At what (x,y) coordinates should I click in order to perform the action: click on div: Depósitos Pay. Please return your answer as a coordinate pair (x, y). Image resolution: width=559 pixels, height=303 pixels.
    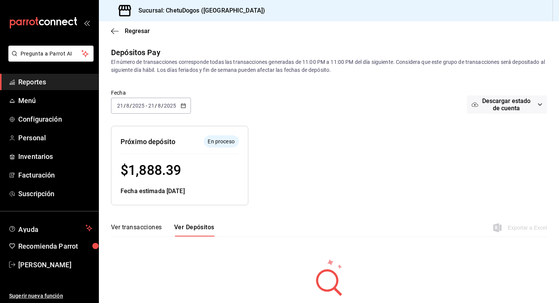
    Looking at the image, I should click on (136, 52).